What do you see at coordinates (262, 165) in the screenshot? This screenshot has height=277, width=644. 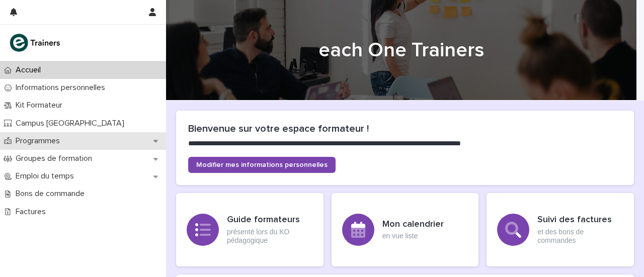 I see `span: Modifier mes informations personnelles` at bounding box center [262, 165].